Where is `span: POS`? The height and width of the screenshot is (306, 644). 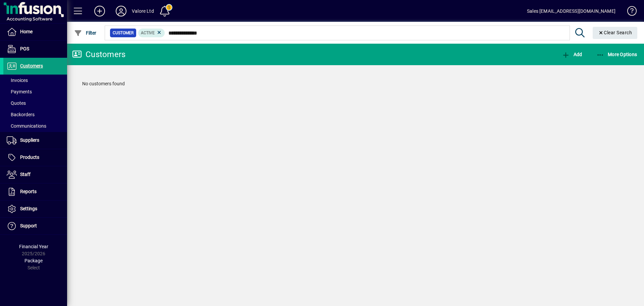
span: POS is located at coordinates (24, 49).